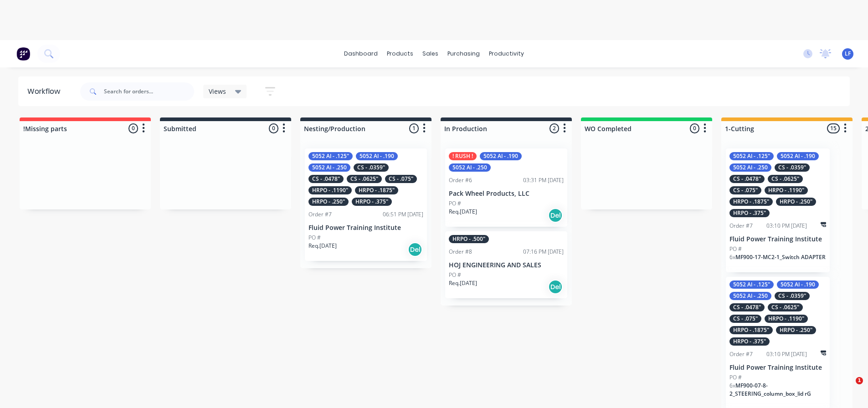 The image size is (868, 408). What do you see at coordinates (848, 53) in the screenshot?
I see `span: LF` at bounding box center [848, 53].